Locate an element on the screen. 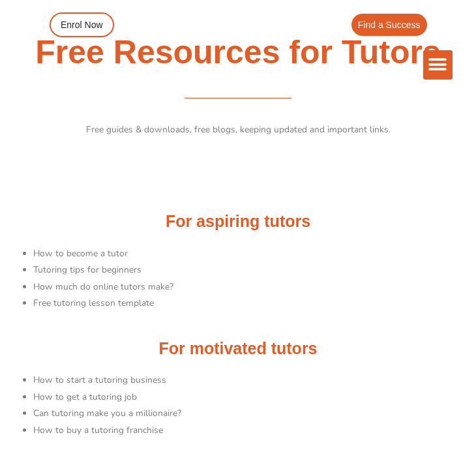  li: Can tutoring make you a millionaire? is located at coordinates (251, 413).